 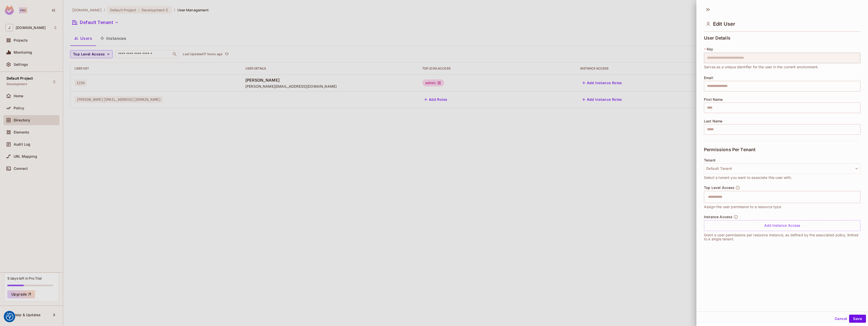 What do you see at coordinates (782, 169) in the screenshot?
I see `button: Default Tenant` at bounding box center [782, 169].